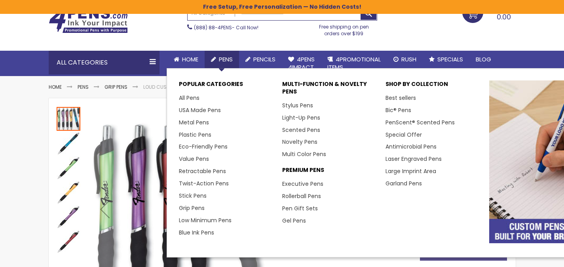 This screenshot has width=564, height=267. Describe the element at coordinates (303, 184) in the screenshot. I see `a: Executive Pens` at that location.